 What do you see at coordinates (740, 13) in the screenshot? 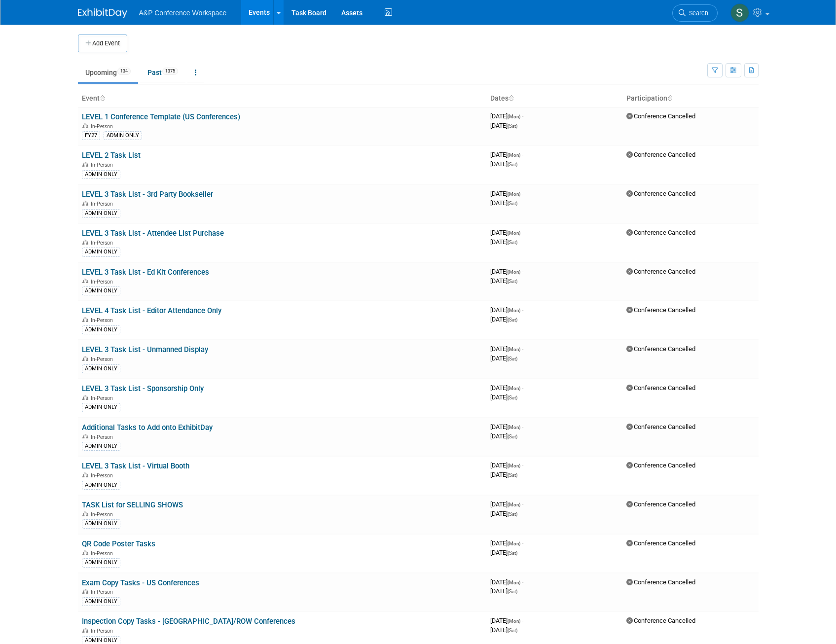
I see `img: Samantha Klein` at bounding box center [740, 13].